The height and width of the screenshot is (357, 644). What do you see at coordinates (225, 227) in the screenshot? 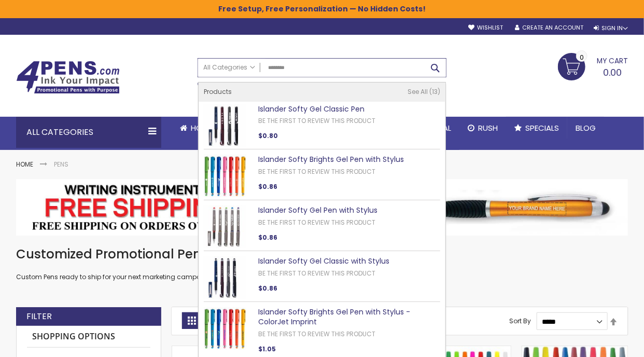
I see `img: Islander Softy Gel Pen with Stylus` at bounding box center [225, 227].